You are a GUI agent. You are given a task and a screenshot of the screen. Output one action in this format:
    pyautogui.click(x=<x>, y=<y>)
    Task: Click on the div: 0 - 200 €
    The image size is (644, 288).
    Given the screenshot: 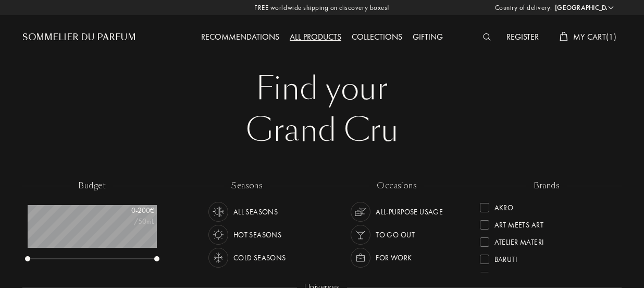 What is the action you would take?
    pyautogui.click(x=129, y=210)
    